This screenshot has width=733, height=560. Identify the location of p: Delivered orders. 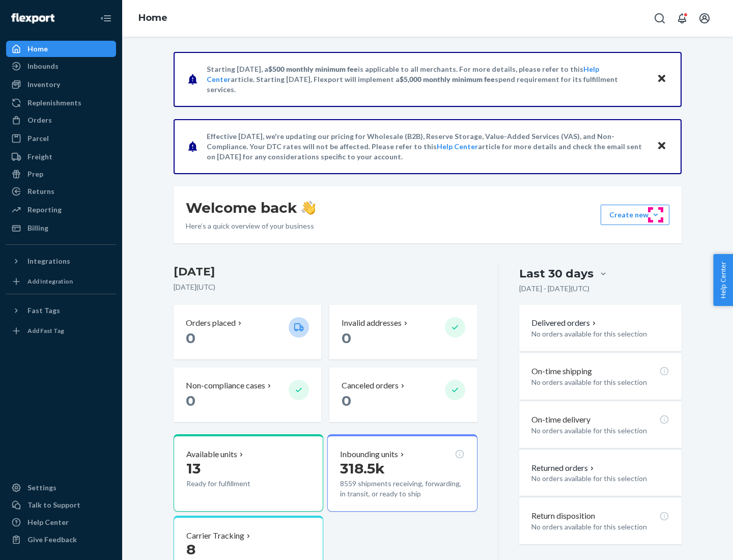
(565, 323).